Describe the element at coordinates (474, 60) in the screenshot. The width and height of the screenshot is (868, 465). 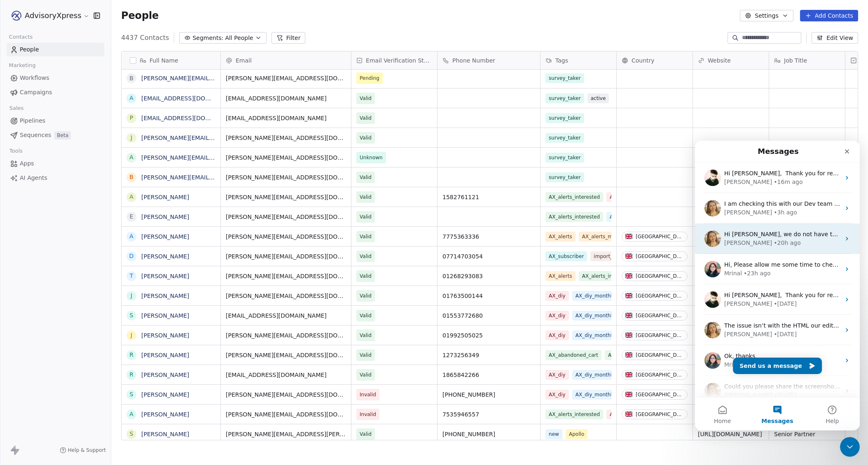
I see `span: Phone Number` at that location.